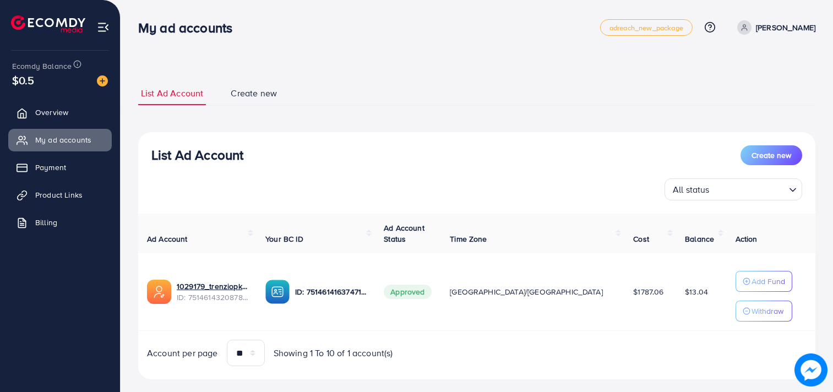 The width and height of the screenshot is (833, 392). What do you see at coordinates (182, 353) in the screenshot?
I see `span: Account per page` at bounding box center [182, 353].